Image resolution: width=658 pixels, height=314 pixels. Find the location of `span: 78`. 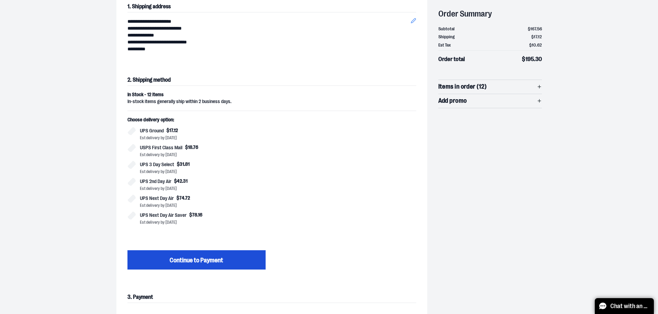

span: 78 is located at coordinates (194, 215).